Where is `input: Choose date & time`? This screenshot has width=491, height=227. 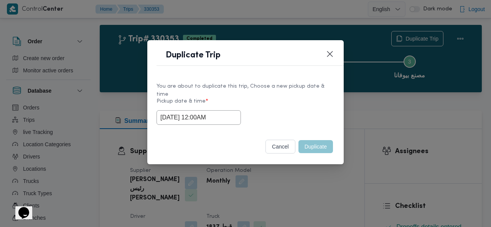 input: Choose date & time is located at coordinates (199, 118).